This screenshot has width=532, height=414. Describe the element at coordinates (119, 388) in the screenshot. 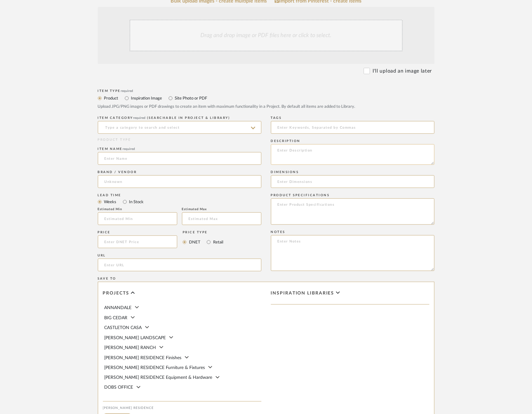

I see `span: DOBS OFFICE` at that location.